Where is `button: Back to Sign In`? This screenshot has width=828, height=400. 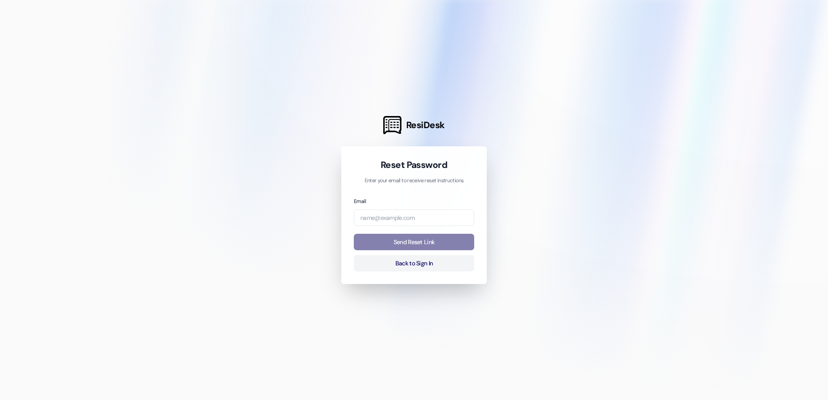
button: Back to Sign In is located at coordinates (414, 263).